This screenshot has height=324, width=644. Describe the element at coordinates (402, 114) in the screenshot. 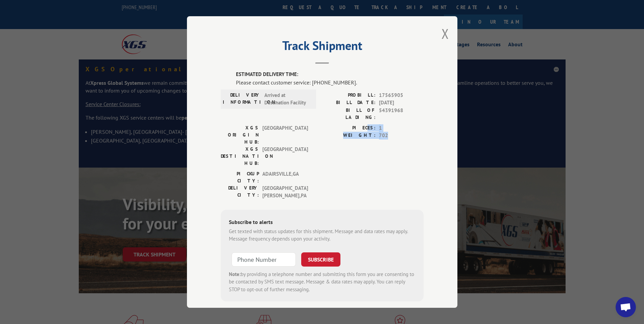

I see `span: 54391968` at that location.